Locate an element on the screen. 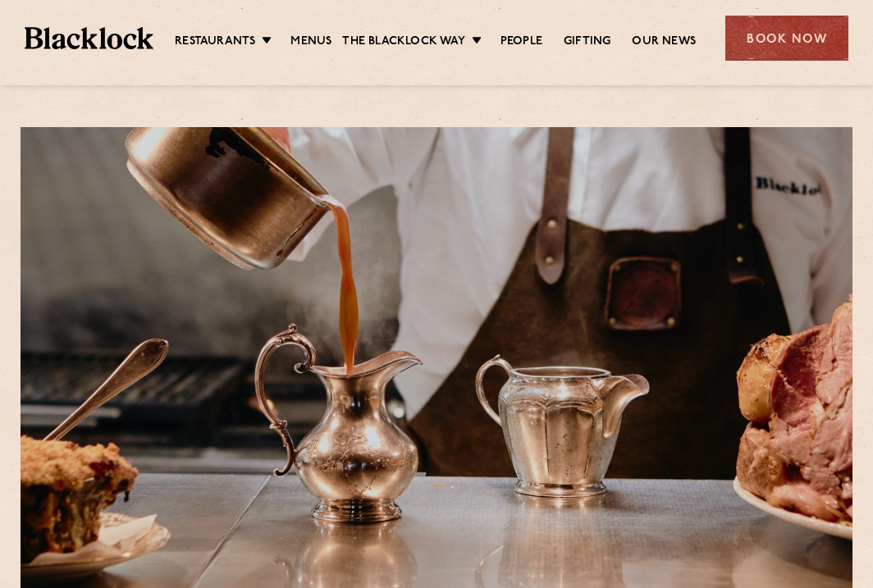  a: Gifting is located at coordinates (587, 43).